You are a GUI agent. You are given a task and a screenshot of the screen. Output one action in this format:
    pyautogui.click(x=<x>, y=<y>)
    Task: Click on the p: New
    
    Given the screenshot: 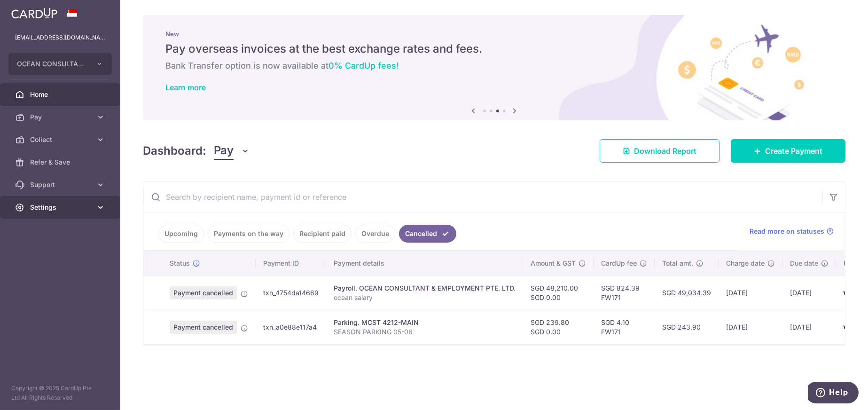 What is the action you would take?
    pyautogui.click(x=493, y=34)
    